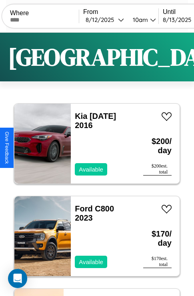 Image resolution: width=194 pixels, height=296 pixels. I want to click on div: $ 200 est. total, so click(157, 169).